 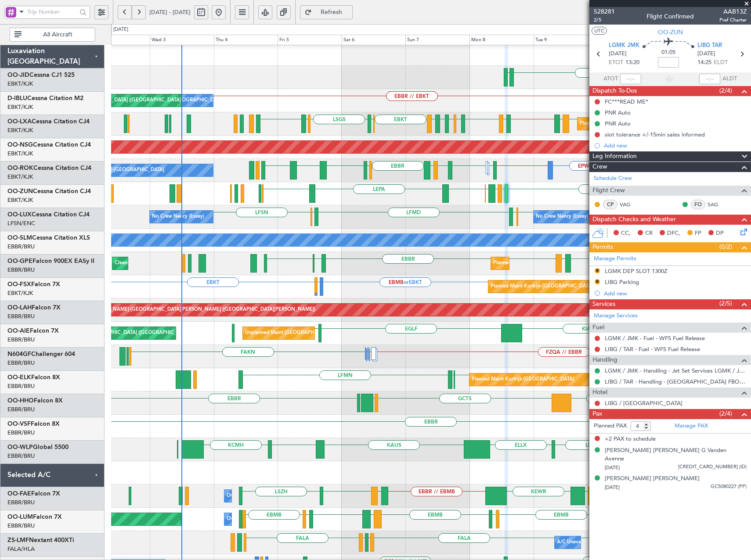 What do you see at coordinates (633, 62) in the screenshot?
I see `span: 13:20` at bounding box center [633, 62].